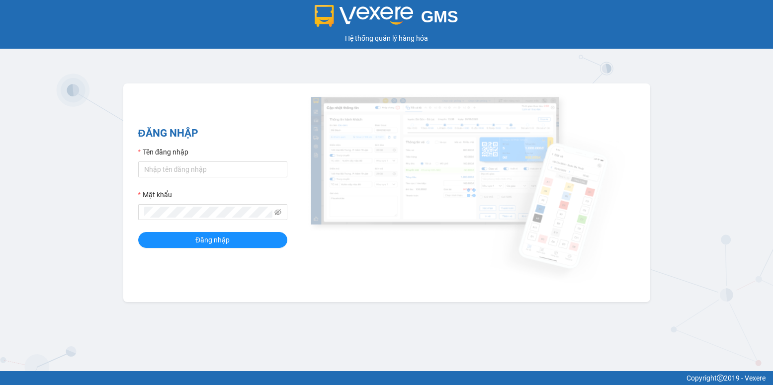  Describe the element at coordinates (155, 195) in the screenshot. I see `label: Mật khẩu` at that location.